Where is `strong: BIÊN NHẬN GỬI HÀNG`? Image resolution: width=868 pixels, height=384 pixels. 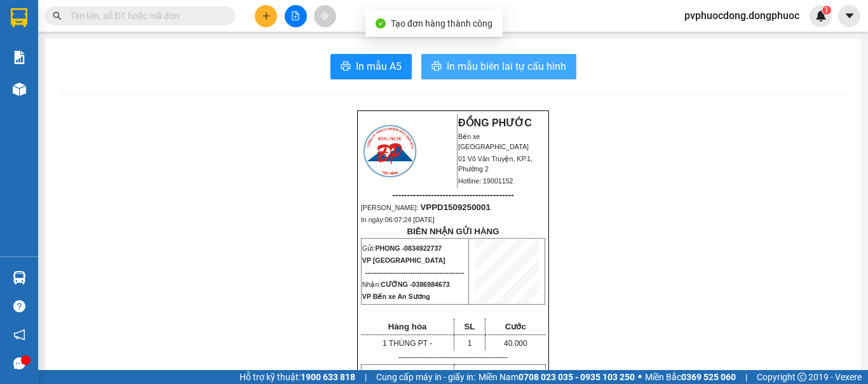 strong: BIÊN NHẬN GỬI HÀNG is located at coordinates (453, 232).